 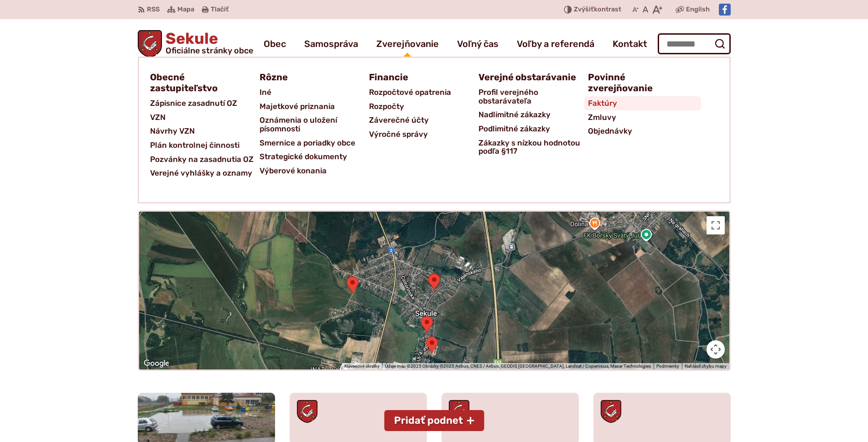 What do you see at coordinates (418, 77) in the screenshot?
I see `a: Financie` at bounding box center [418, 77].